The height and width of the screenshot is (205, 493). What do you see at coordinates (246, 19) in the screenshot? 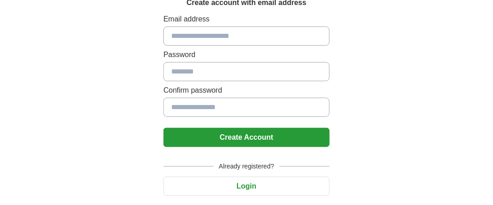
I see `label: Email address` at bounding box center [246, 19].